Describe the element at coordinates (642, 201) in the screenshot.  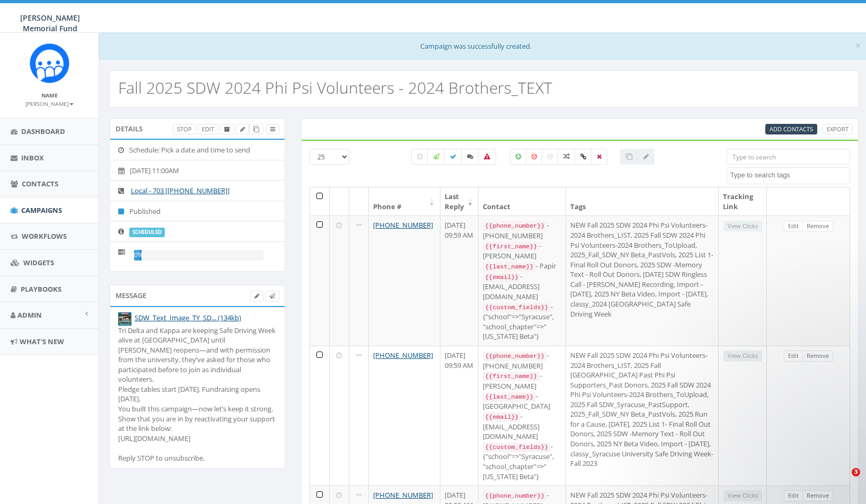
I see `th: Tags` at that location.